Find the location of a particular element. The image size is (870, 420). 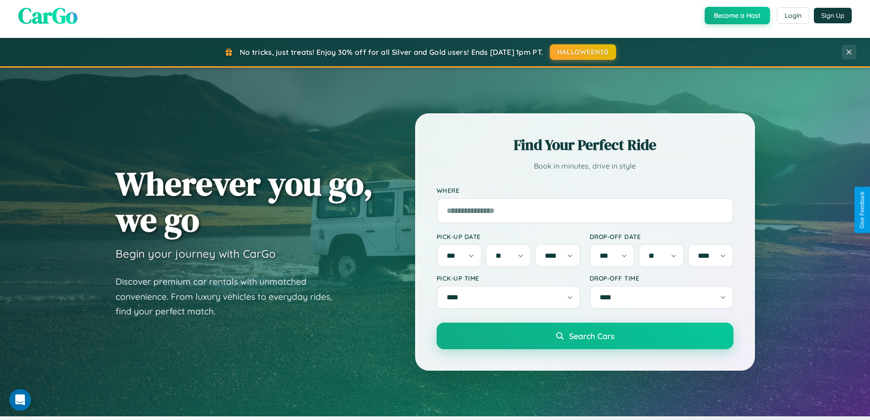

button: Sign Up is located at coordinates (832, 16).